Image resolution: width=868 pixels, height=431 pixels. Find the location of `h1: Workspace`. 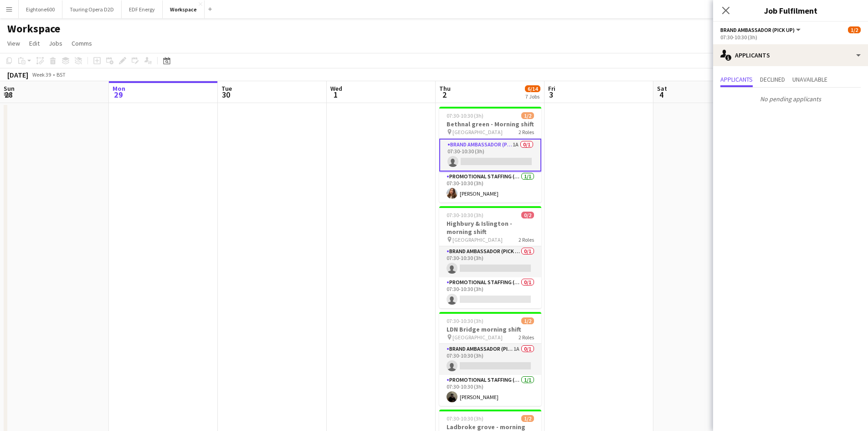

h1: Workspace is located at coordinates (34, 29).